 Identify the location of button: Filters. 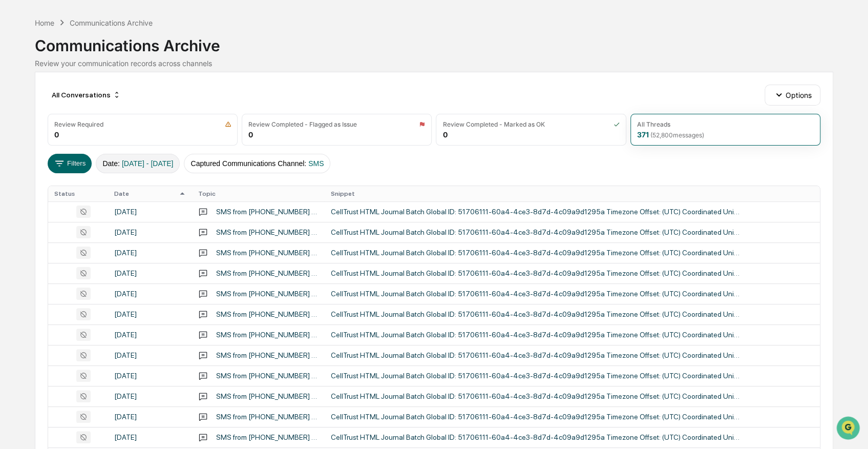
(69, 164).